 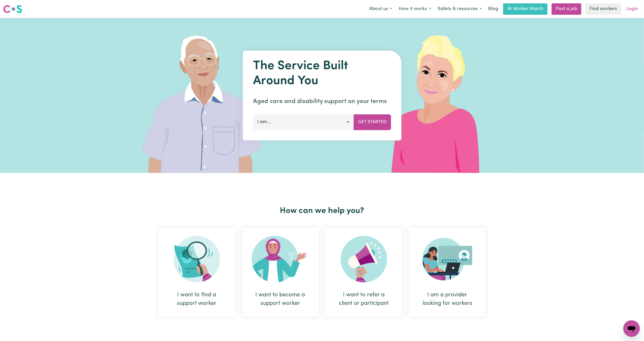 What do you see at coordinates (460, 9) in the screenshot?
I see `button: Safety & resources` at bounding box center [460, 9].